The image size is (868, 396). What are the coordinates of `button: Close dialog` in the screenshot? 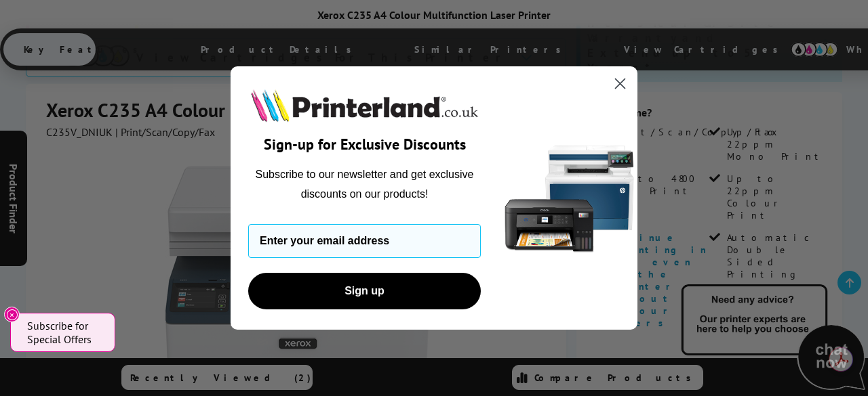 It's located at (620, 84).